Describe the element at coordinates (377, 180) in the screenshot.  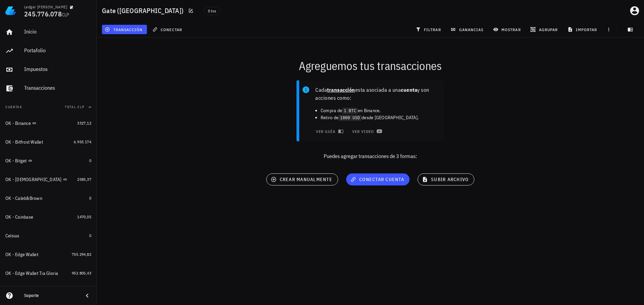
I see `span: conectar cuenta` at that location.